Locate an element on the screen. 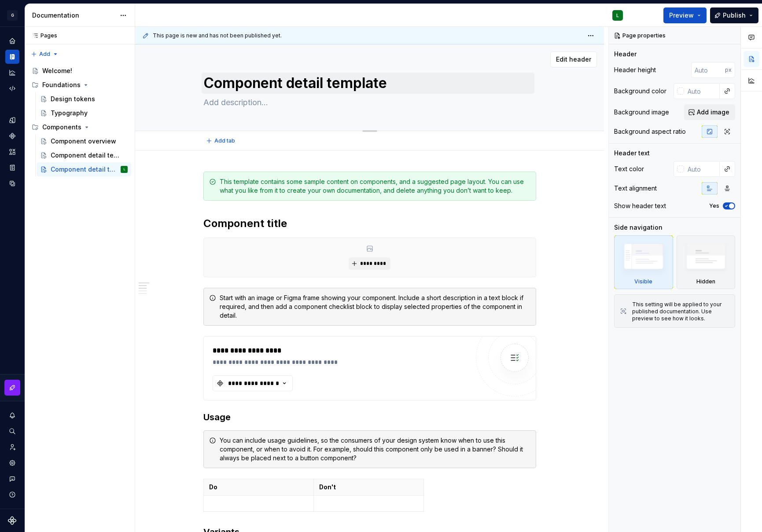  div: Component overview is located at coordinates (83, 141).